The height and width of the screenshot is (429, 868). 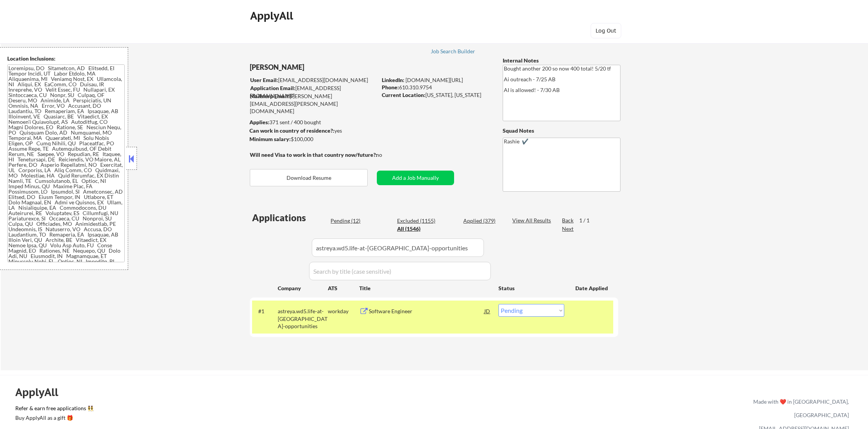 What do you see at coordinates (290, 218) in the screenshot?
I see `div: Applications` at bounding box center [290, 218].